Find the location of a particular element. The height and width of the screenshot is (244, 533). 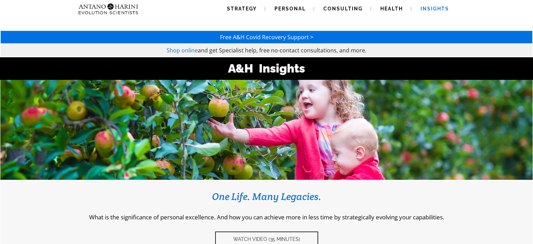

span: Strategy is located at coordinates (242, 9).